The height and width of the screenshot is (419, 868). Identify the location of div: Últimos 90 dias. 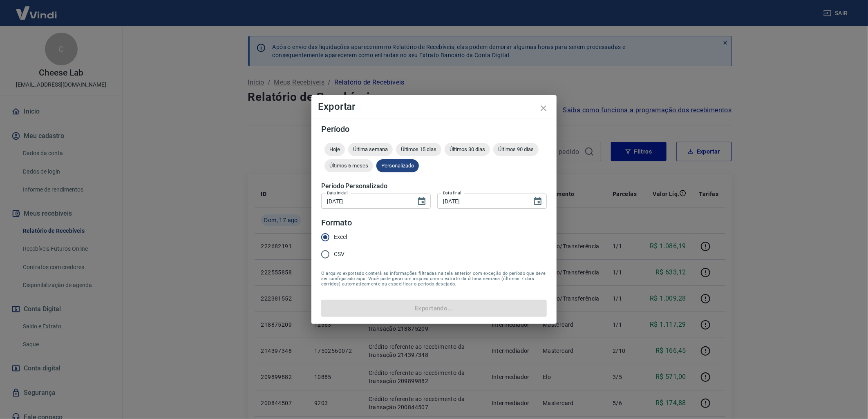
(516, 149).